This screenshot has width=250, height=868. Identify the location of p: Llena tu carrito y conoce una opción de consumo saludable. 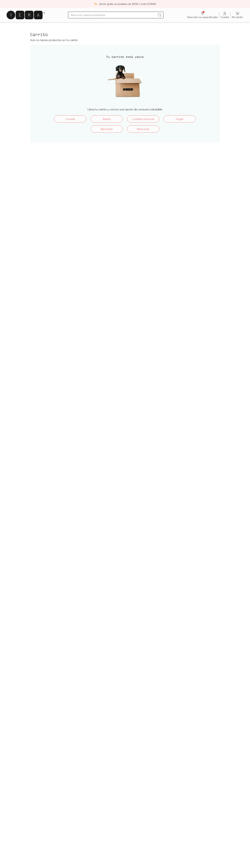
(125, 110).